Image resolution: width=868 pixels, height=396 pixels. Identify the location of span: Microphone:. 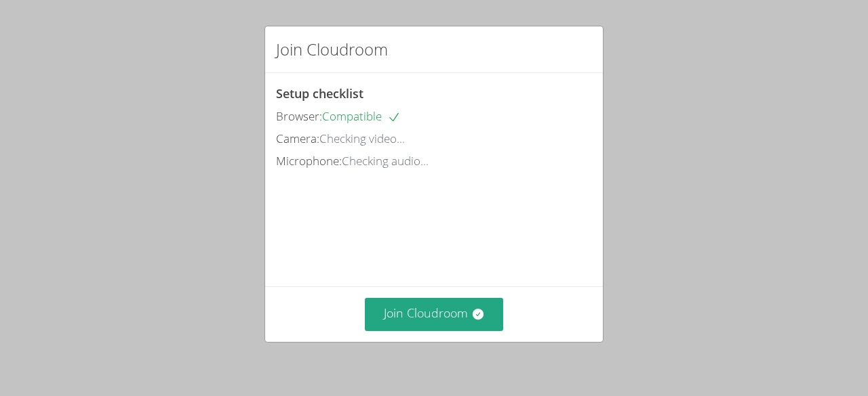
(308, 160).